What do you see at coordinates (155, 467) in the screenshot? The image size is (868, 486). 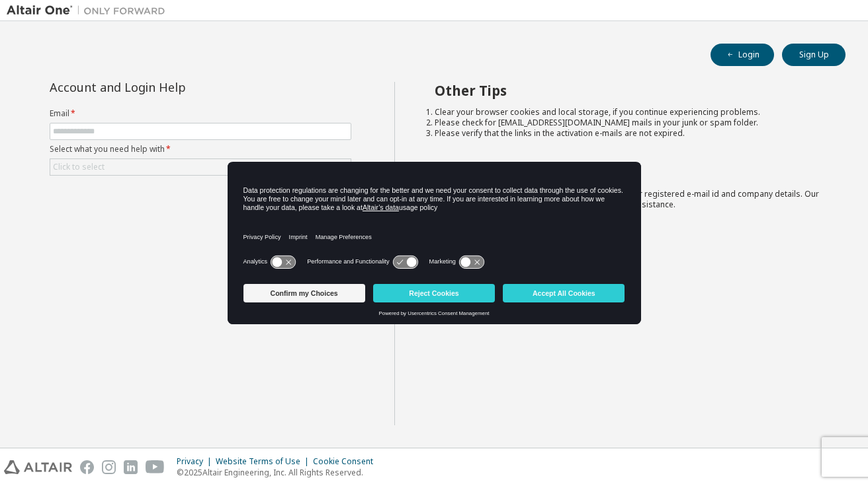 I see `img: youtube.svg` at bounding box center [155, 467].